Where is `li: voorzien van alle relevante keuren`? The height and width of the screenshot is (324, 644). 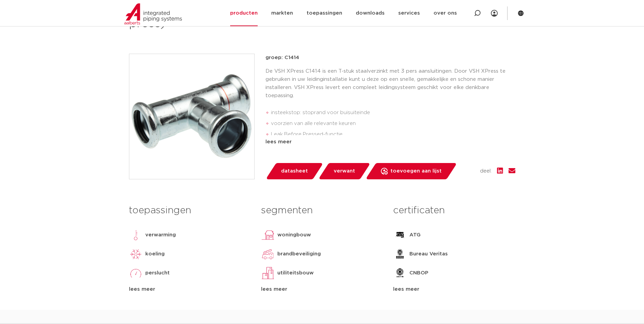
li: voorzien van alle relevante keuren is located at coordinates (393, 123).